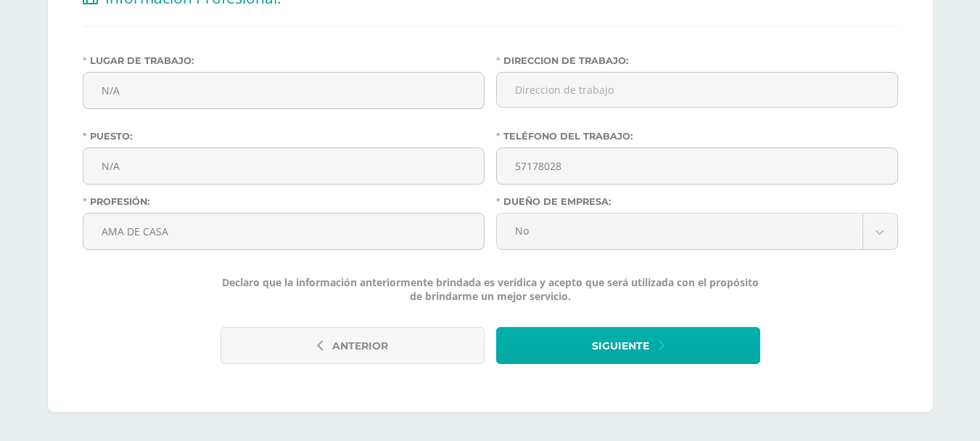  What do you see at coordinates (697, 136) in the screenshot?
I see `label: Teléfono del trabajo:` at bounding box center [697, 136].